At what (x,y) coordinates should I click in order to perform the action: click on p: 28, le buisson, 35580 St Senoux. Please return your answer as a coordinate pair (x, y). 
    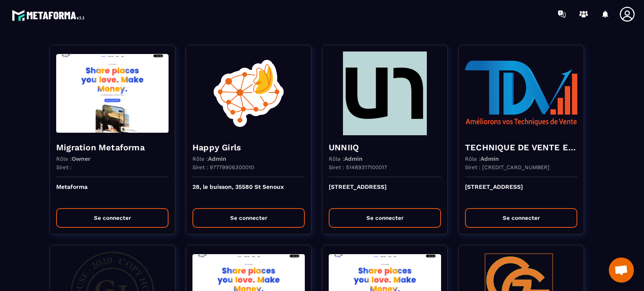
    Looking at the image, I should click on (249, 193).